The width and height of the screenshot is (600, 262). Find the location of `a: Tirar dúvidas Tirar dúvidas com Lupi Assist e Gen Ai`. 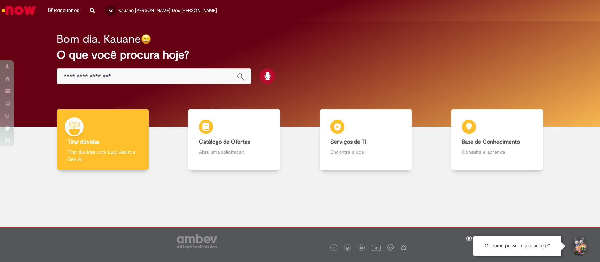

a: Tirar dúvidas Tirar dúvidas com Lupi Assist e Gen Ai is located at coordinates (103, 140).